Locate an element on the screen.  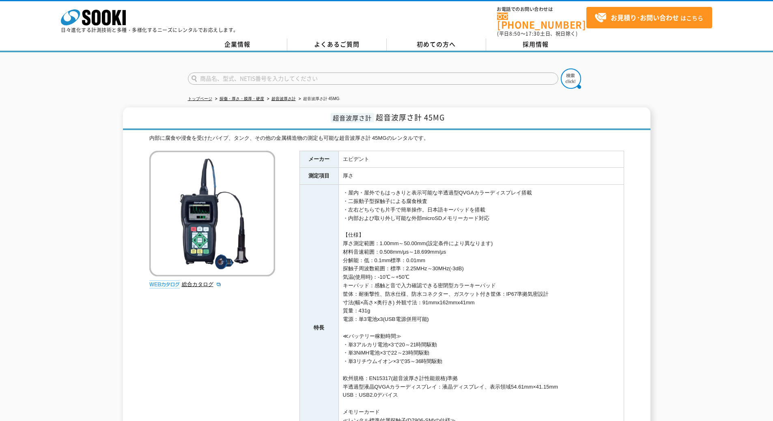
a: 総合カタログ is located at coordinates (202, 284).